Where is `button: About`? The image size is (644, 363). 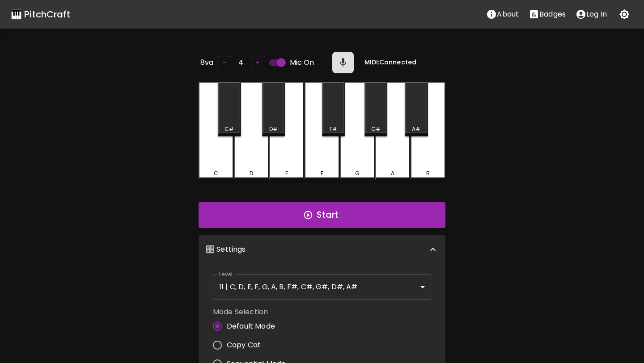 button: About is located at coordinates (502, 14).